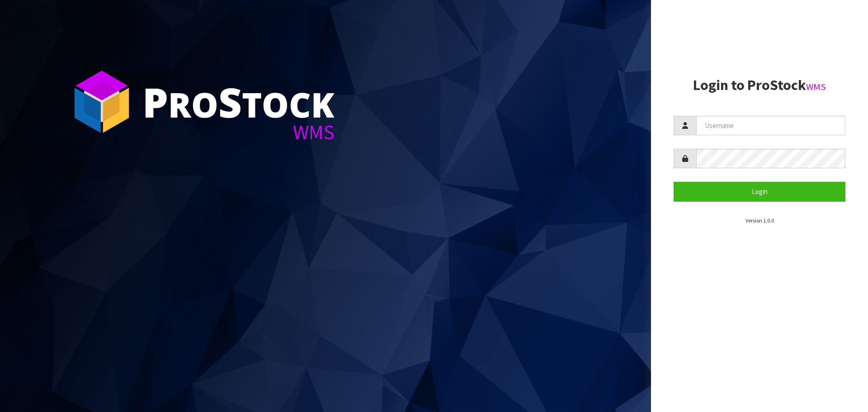 Image resolution: width=868 pixels, height=412 pixels. What do you see at coordinates (238, 132) in the screenshot?
I see `div: WMS` at bounding box center [238, 132].